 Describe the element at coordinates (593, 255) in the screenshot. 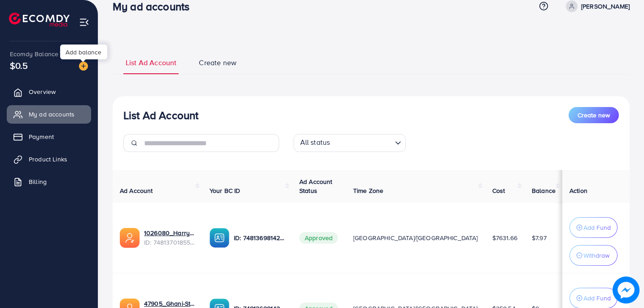

I see `button: Withdraw` at that location.